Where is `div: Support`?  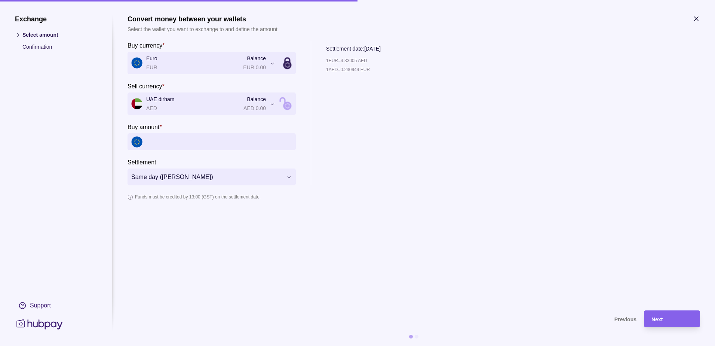
div: Support is located at coordinates (40, 305).